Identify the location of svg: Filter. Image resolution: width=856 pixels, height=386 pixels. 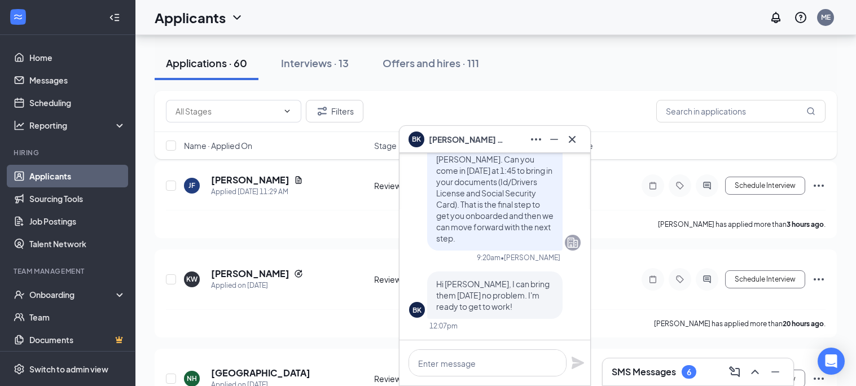
(322, 111).